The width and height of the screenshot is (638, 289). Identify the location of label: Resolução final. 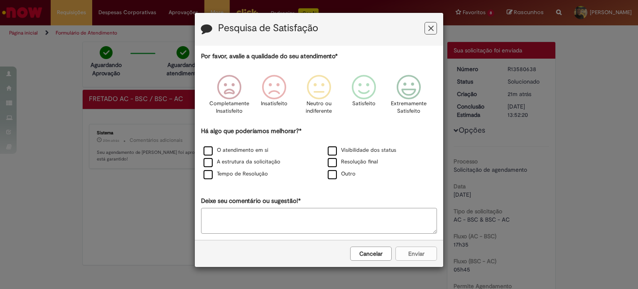
(353, 162).